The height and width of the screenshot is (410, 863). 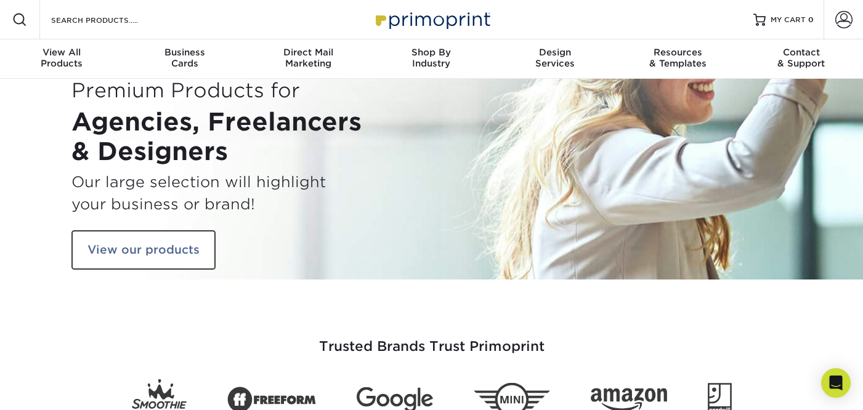 I want to click on a: Direct MailMarketing, so click(x=308, y=59).